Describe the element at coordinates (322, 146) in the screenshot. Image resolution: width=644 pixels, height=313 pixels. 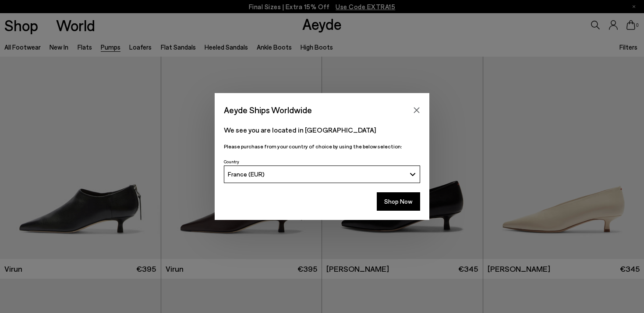
I see `p: Please purchase from your country of choice by using the below selection:` at that location.